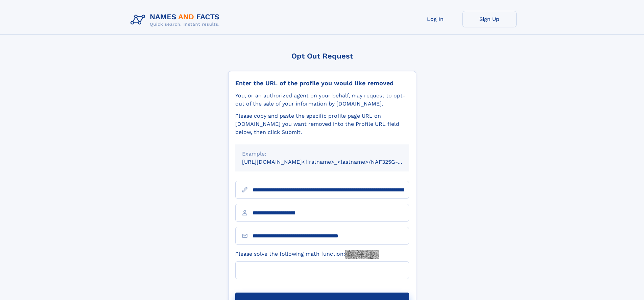  What do you see at coordinates (435, 19) in the screenshot?
I see `a: Log In` at bounding box center [435, 19].